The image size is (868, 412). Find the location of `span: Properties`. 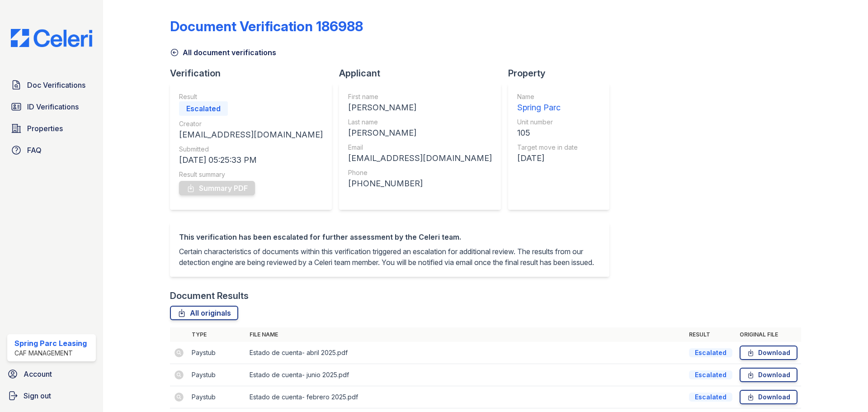

span: Properties is located at coordinates (44, 129).